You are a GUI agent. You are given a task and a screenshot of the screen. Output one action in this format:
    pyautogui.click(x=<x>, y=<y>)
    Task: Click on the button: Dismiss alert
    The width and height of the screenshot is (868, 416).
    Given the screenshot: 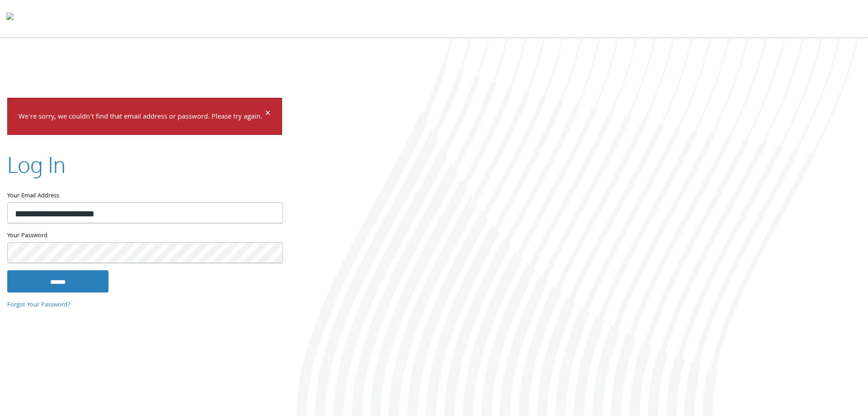 What is the action you would take?
    pyautogui.click(x=267, y=114)
    